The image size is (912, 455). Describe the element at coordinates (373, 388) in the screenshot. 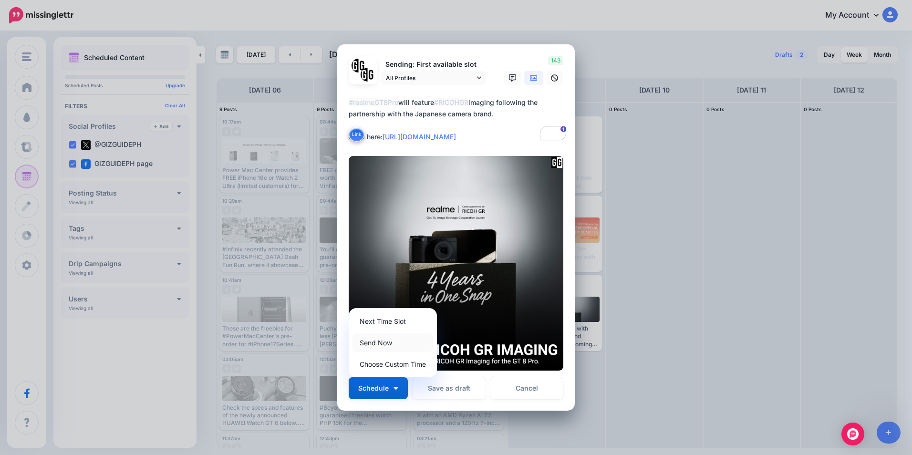

I see `span: Schedule` at that location.